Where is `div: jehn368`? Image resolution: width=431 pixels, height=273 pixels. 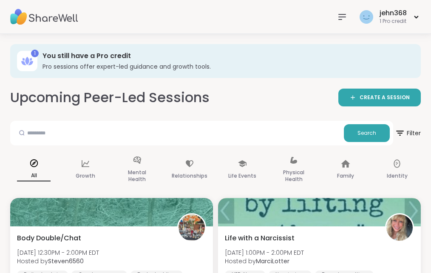 div: jehn368 is located at coordinates (393, 13).